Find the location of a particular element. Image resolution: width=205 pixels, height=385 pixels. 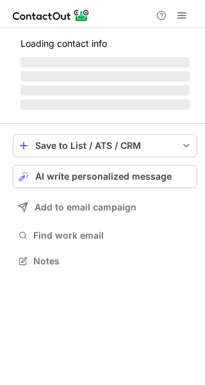

p: Loading contact info is located at coordinates (105, 44).